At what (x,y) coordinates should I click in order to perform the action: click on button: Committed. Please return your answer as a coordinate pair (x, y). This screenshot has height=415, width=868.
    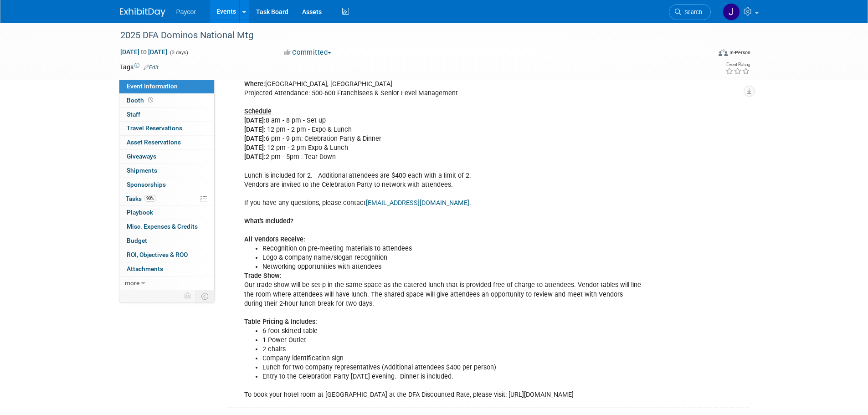
    Looking at the image, I should click on (307, 52).